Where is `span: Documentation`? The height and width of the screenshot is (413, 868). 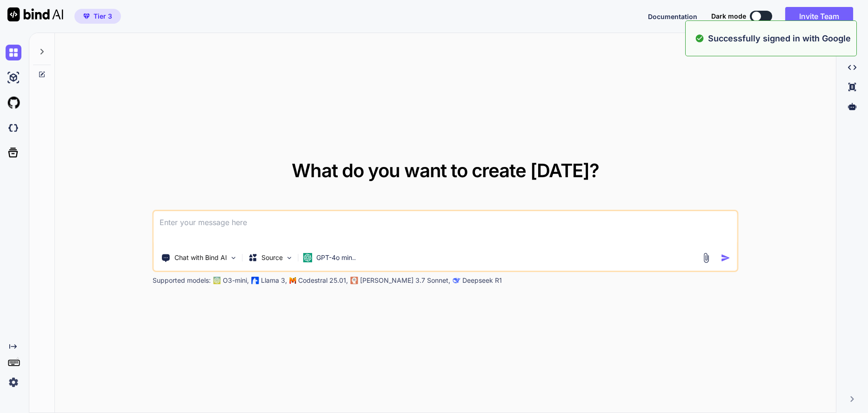 span: Documentation is located at coordinates (672, 16).